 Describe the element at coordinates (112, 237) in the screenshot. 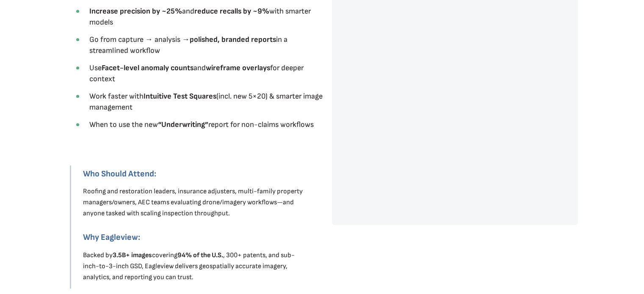

I see `strong: Why Eagleview:` at that location.